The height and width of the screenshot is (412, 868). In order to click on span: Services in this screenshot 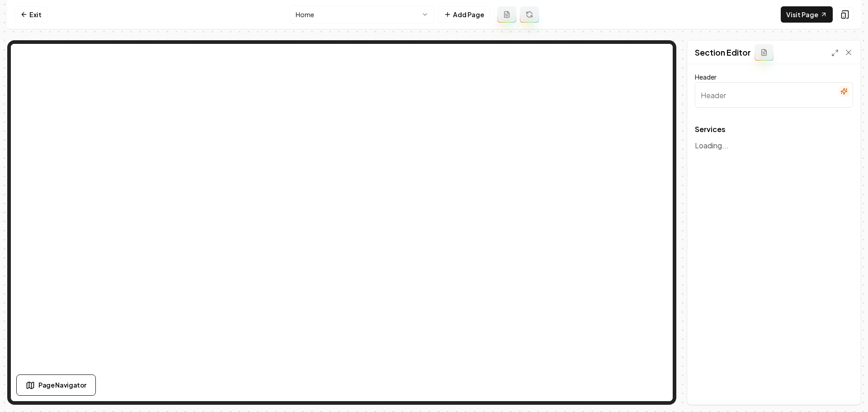, I will do `click(774, 129)`.